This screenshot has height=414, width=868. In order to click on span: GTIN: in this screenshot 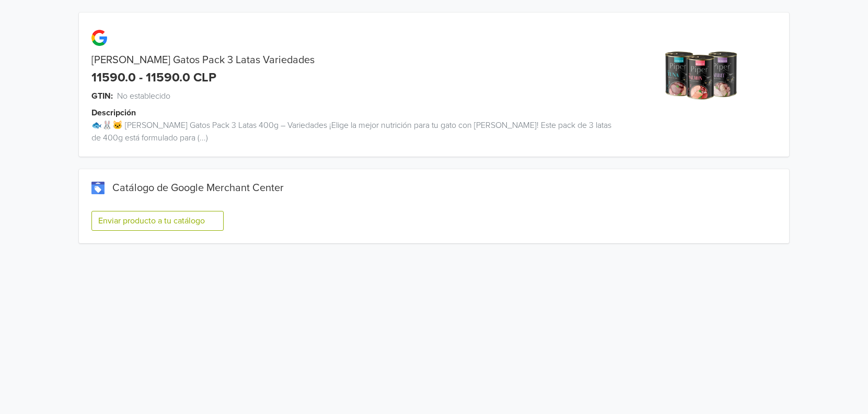, I will do `click(102, 96)`.